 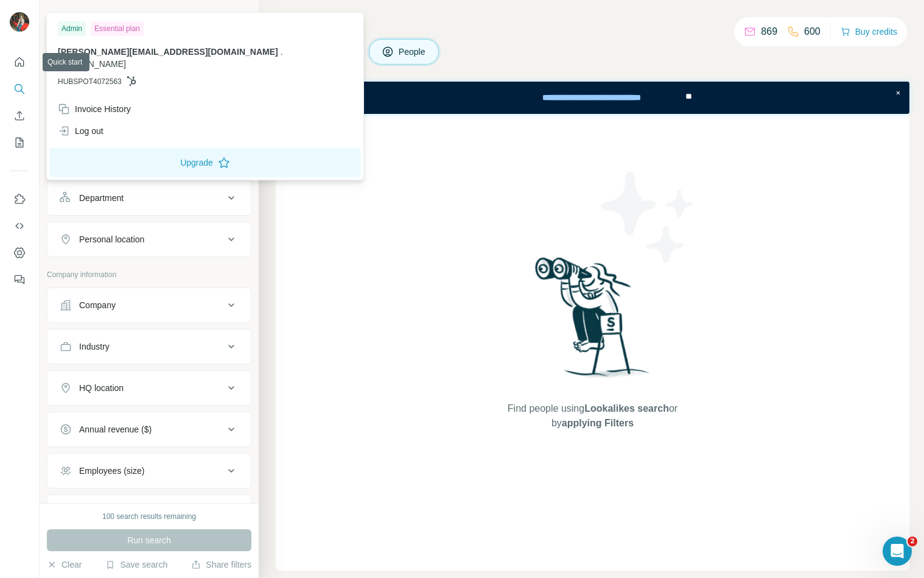 What do you see at coordinates (315, 16) in the screenshot?
I see `div: Watch our October Product update` at bounding box center [315, 16].